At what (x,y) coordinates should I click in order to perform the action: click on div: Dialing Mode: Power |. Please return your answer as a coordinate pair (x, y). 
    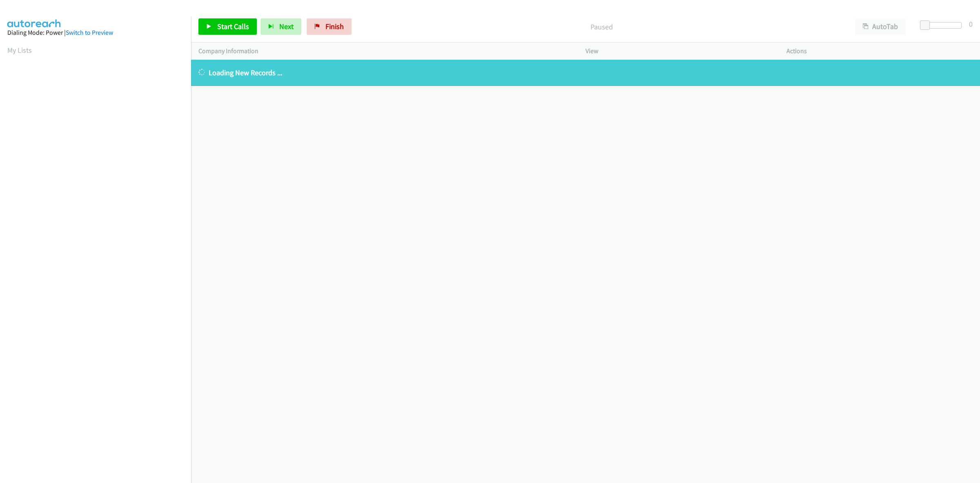
    Looking at the image, I should click on (96, 33).